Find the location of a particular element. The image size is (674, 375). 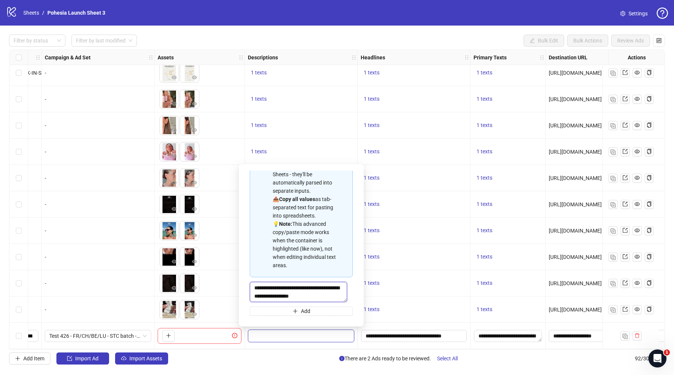

div: Select row 84 is located at coordinates (19, 126).